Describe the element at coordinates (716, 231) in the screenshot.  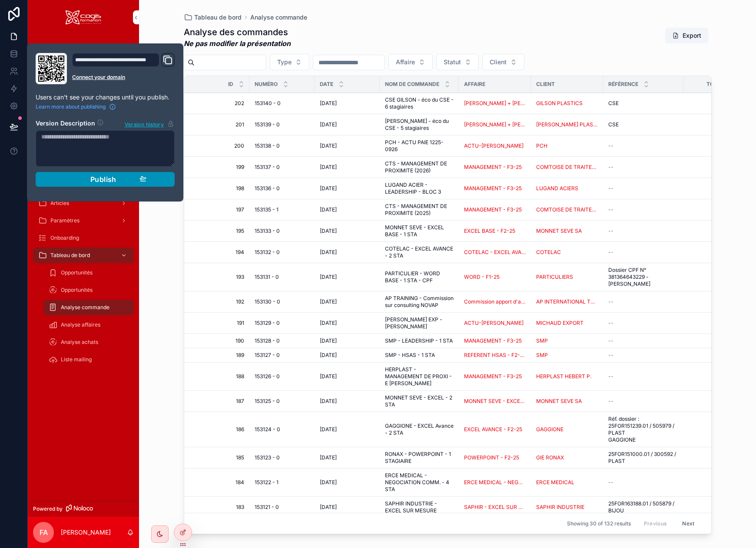
I see `span: €653,00` at that location.